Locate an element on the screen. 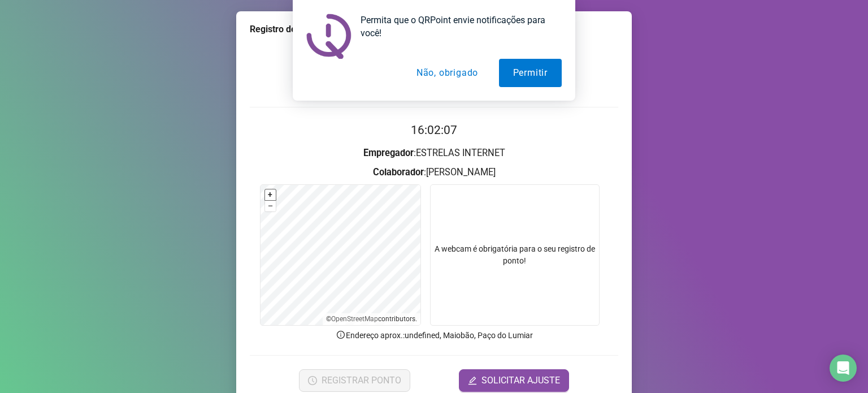 Image resolution: width=868 pixels, height=393 pixels. h3: : ESTRELAS INTERNET is located at coordinates (434, 153).